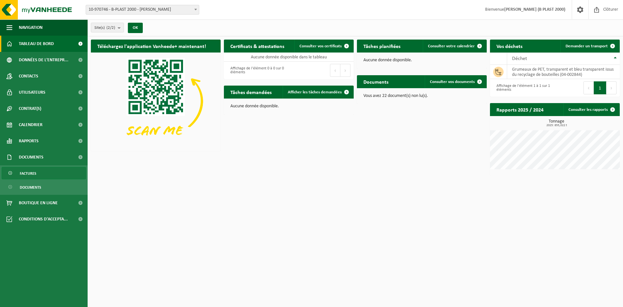  Describe the element at coordinates (318, 92) in the screenshot. I see `a: Afficher les tâches demandées` at that location.